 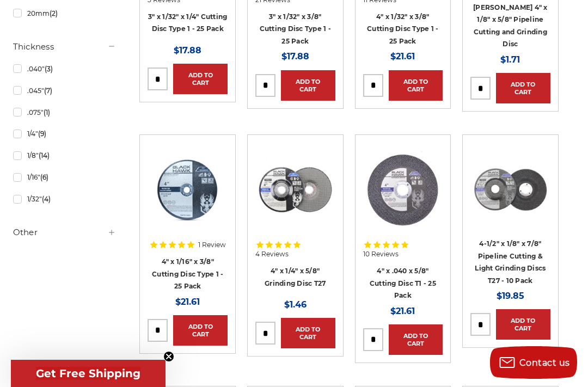 I want to click on span: (2), so click(x=53, y=13).